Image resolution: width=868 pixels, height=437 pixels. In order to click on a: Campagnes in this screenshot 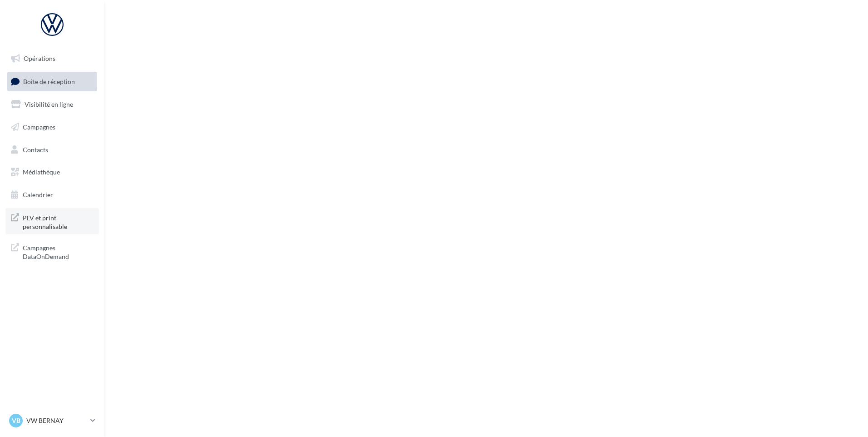, I will do `click(52, 127)`.